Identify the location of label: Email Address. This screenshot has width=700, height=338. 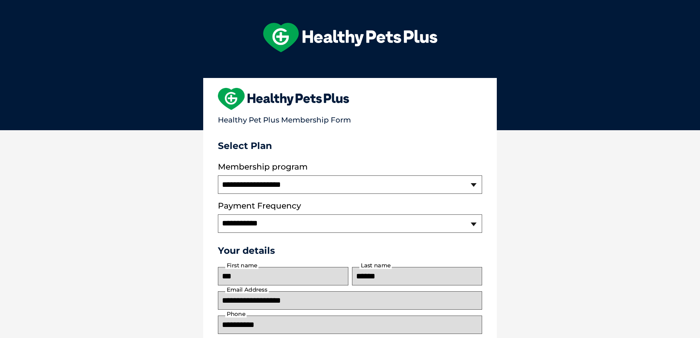
(247, 290).